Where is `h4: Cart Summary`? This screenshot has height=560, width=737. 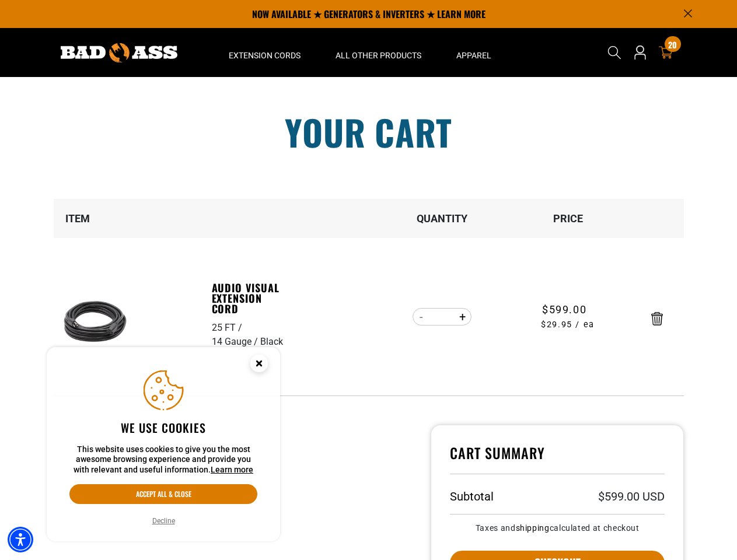
h4: Cart Summary is located at coordinates (557, 459).